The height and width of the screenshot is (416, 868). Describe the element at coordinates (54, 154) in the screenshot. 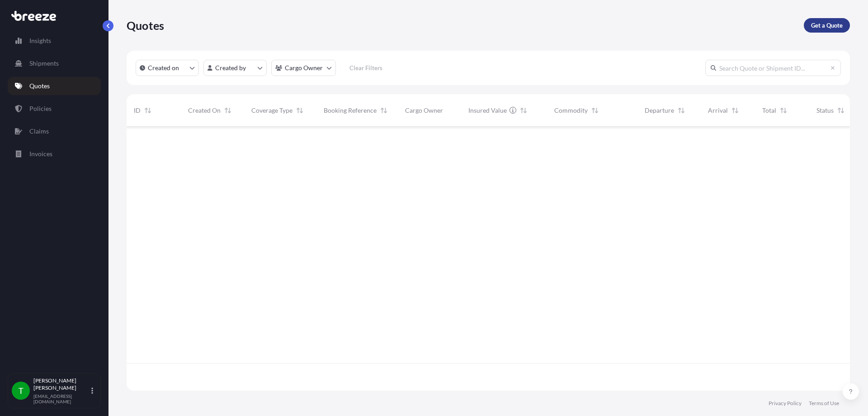

I see `a: Invoices` at that location.